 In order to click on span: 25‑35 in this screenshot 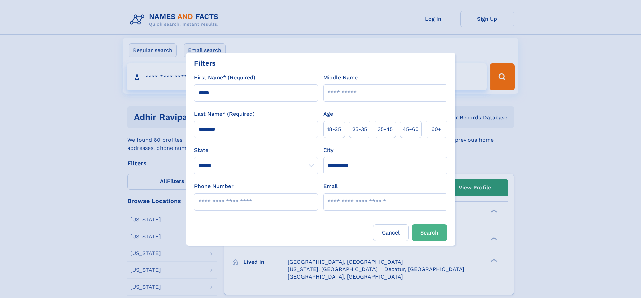, I will do `click(360, 130)`.